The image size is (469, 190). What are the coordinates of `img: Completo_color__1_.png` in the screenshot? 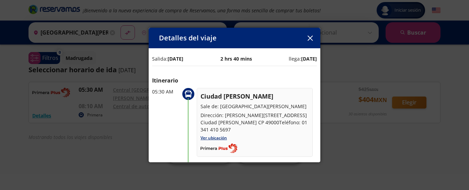 It's located at (219, 149).